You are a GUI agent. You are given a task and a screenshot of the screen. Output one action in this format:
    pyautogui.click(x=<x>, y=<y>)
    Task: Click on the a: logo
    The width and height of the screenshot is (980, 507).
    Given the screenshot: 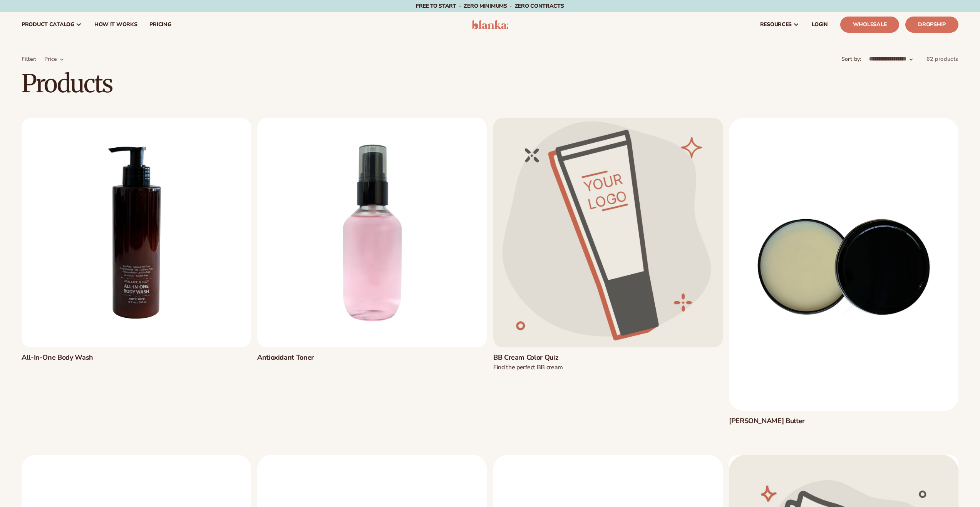 What is the action you would take?
    pyautogui.click(x=490, y=24)
    